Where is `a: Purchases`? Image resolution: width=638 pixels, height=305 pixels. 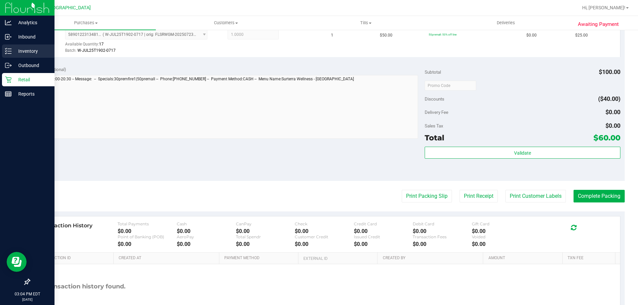
a: Purchases is located at coordinates (86, 23).